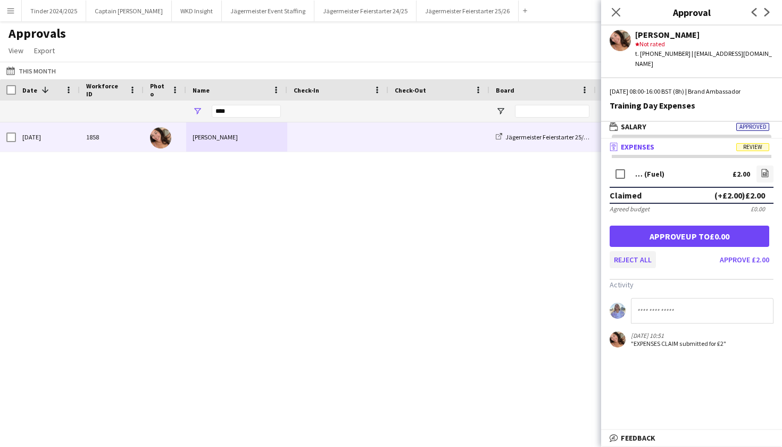  Describe the element at coordinates (744, 260) in the screenshot. I see `button: Approve £2.00` at that location.